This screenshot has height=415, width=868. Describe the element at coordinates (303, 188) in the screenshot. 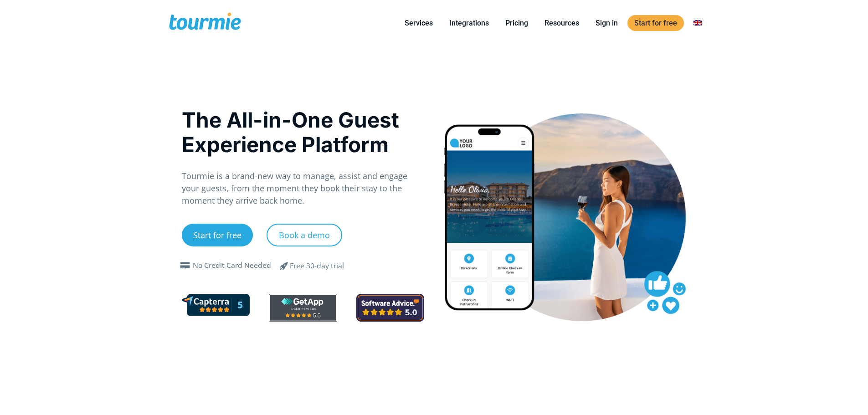

I see `p: Tourmie is a brand-new way to manage, assist and engage your guests, from the moment they book th...` at that location.